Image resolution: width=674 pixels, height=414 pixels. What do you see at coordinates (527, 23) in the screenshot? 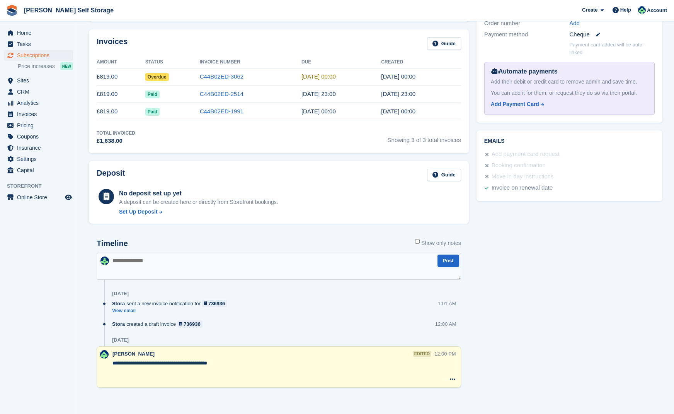
I see `div: Order number` at bounding box center [527, 23].